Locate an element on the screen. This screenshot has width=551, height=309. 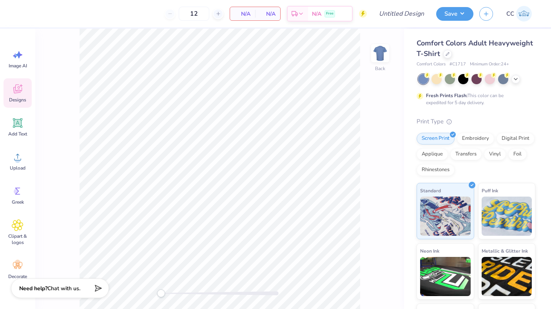
span: Image AI is located at coordinates (18, 66).